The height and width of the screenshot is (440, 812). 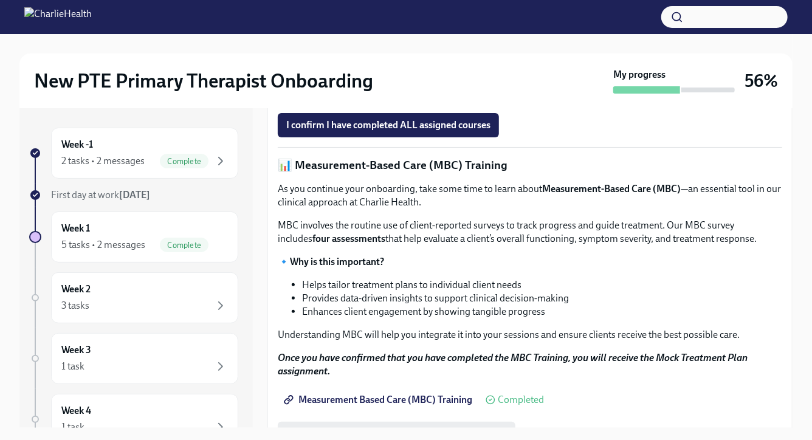 What do you see at coordinates (388, 125) in the screenshot?
I see `span: I confirm I have completed ALL assigned courses` at bounding box center [388, 125].